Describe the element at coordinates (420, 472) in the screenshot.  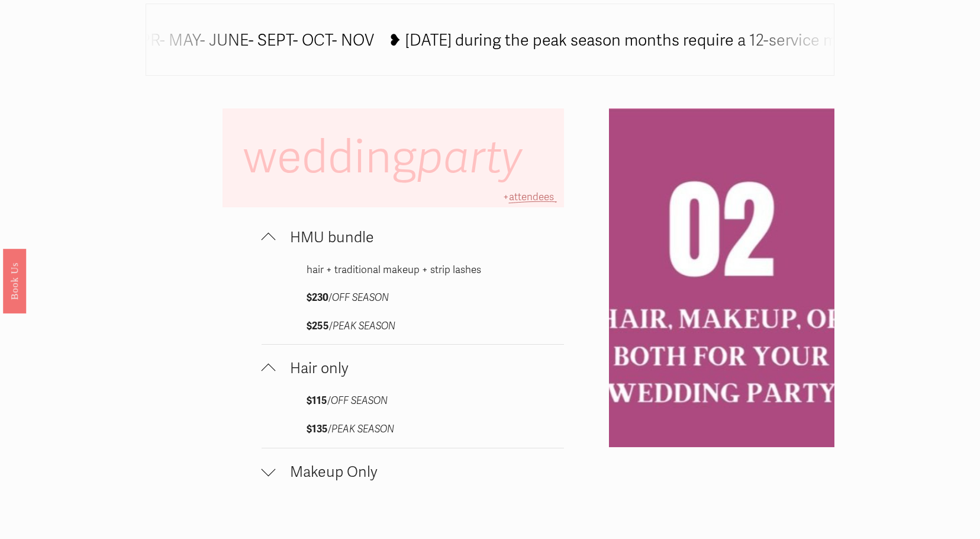
I see `span: Makeup Only` at that location.